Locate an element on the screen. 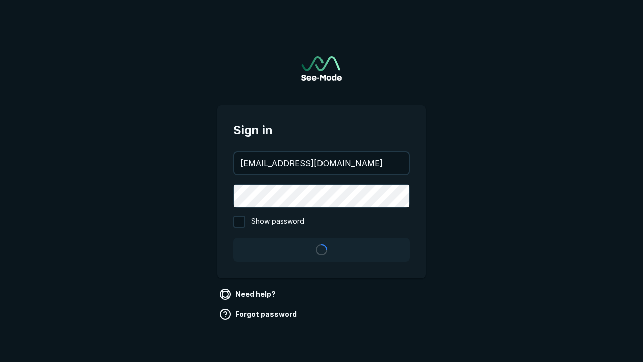 The image size is (643, 362). img: See-Mode Logo is located at coordinates (322, 68).